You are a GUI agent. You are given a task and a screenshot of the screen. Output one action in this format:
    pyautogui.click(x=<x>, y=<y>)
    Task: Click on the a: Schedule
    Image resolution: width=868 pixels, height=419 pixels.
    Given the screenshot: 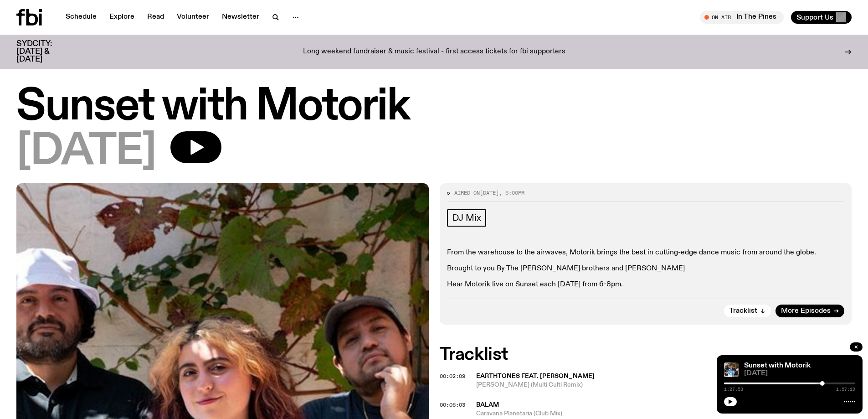 What is the action you would take?
    pyautogui.click(x=81, y=18)
    